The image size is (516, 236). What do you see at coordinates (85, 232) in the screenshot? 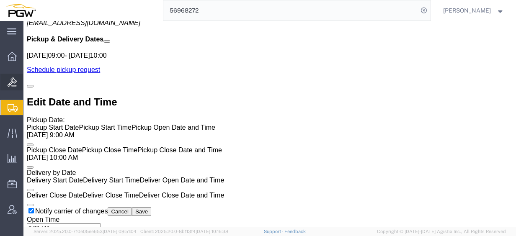
I see `span: Server: 2025.20.0-710e05ee653` at bounding box center [85, 232].